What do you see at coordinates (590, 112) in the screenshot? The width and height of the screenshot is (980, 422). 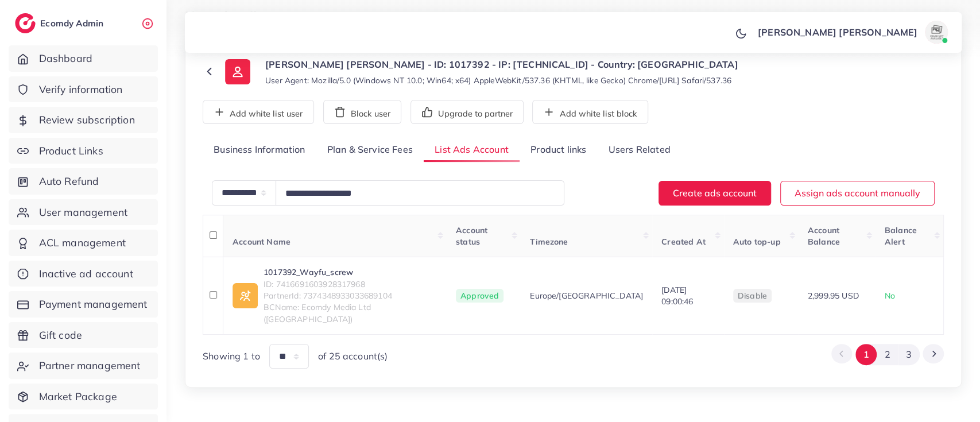 I see `button: Add white list block` at bounding box center [590, 112].